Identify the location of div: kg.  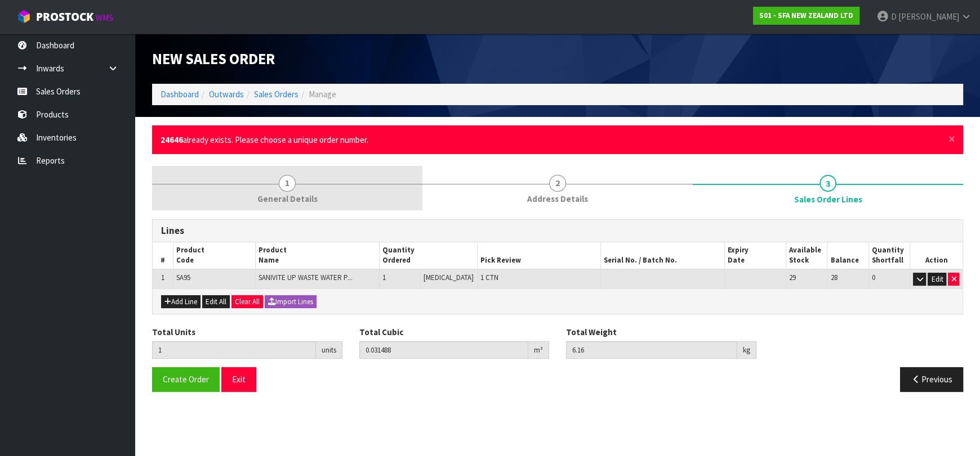
(747, 351).